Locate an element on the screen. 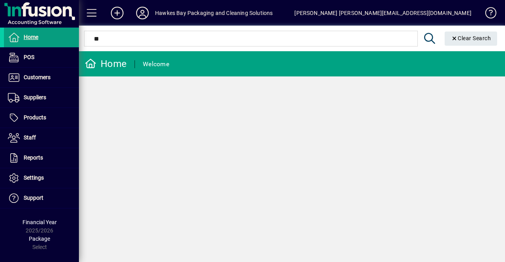  button: Add is located at coordinates (117, 13).